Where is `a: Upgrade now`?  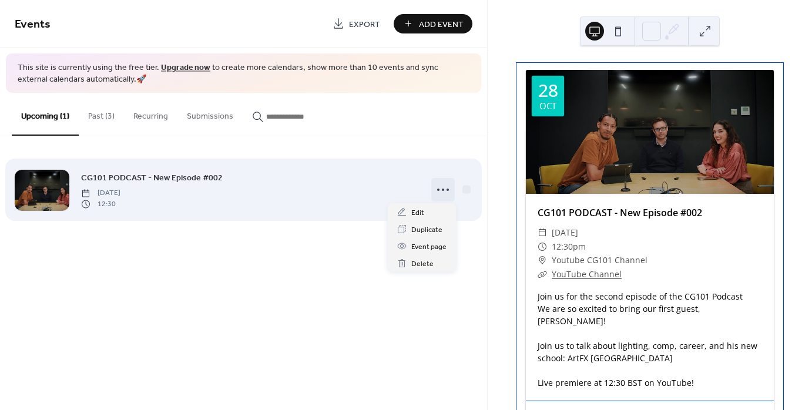
a: Upgrade now is located at coordinates (186, 68).